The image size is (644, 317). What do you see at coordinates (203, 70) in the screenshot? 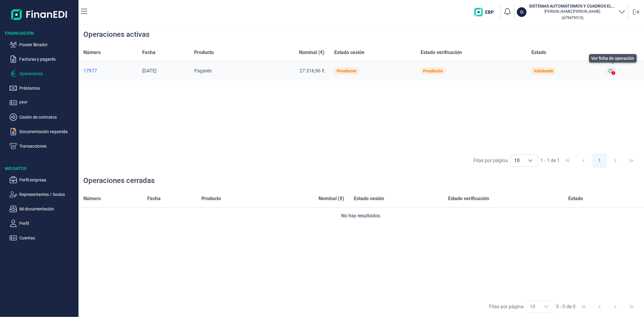
I see `span: Pagarés` at bounding box center [203, 70].